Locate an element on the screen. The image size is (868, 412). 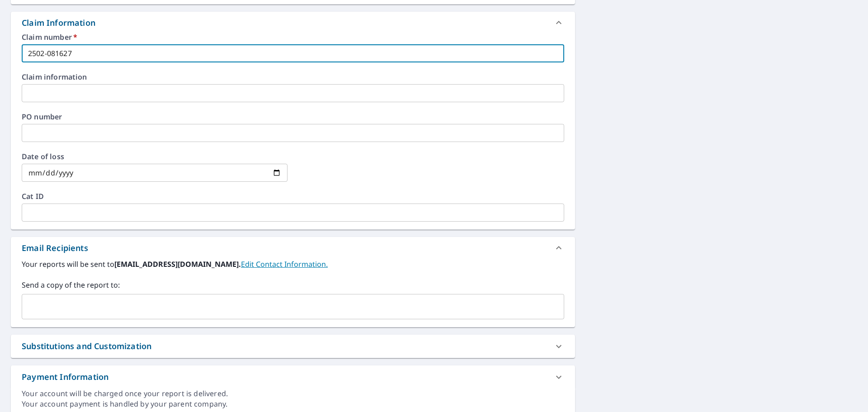
label: Claim number is located at coordinates (293, 37).